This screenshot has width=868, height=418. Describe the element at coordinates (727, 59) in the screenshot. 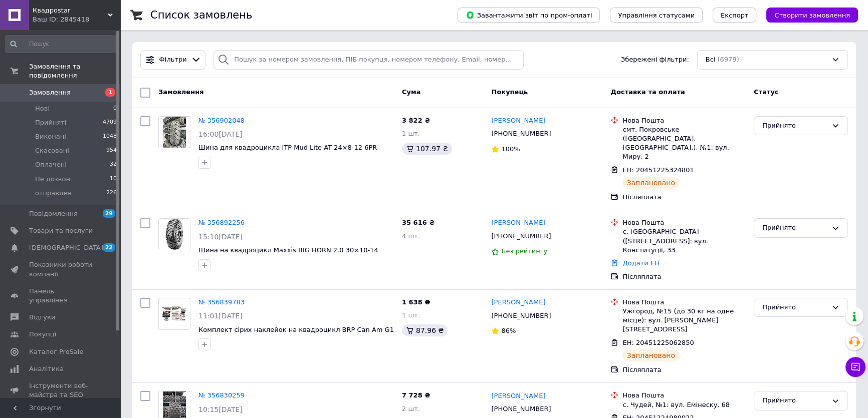

I see `span: (6979)` at that location.